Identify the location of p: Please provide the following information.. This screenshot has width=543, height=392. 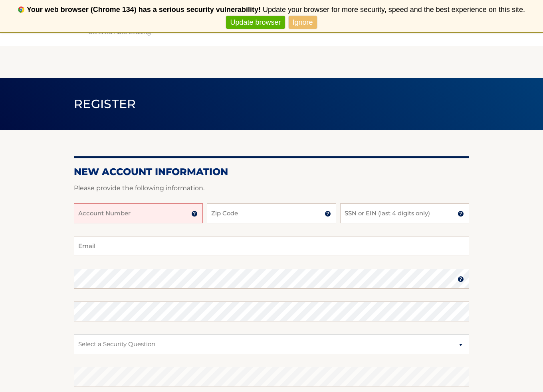
(272, 188).